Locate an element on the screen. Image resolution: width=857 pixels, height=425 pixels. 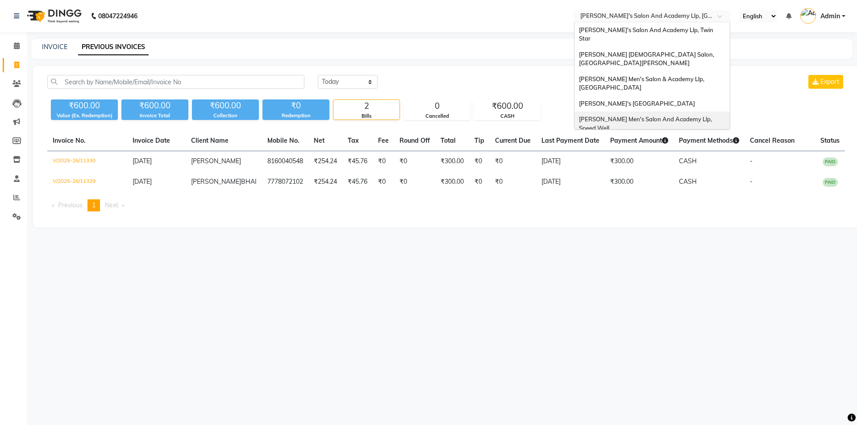
td: 8160040548 is located at coordinates (285, 162).